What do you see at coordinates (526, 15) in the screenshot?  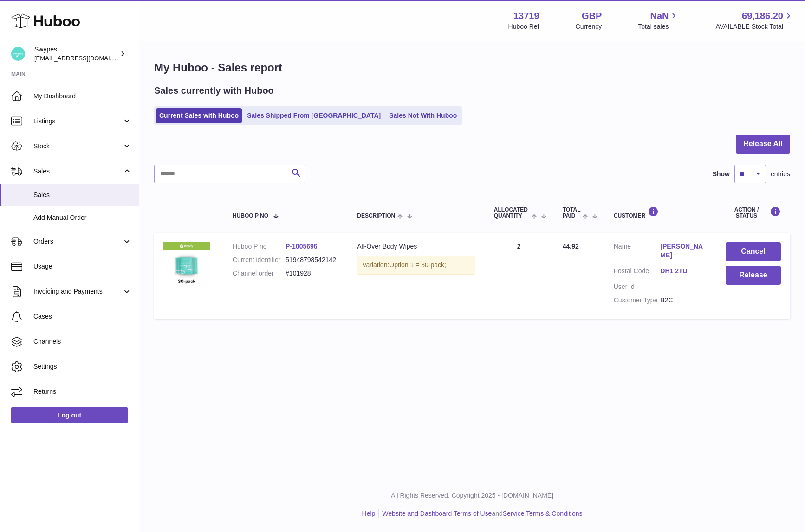 I see `strong: 13719` at bounding box center [526, 15].